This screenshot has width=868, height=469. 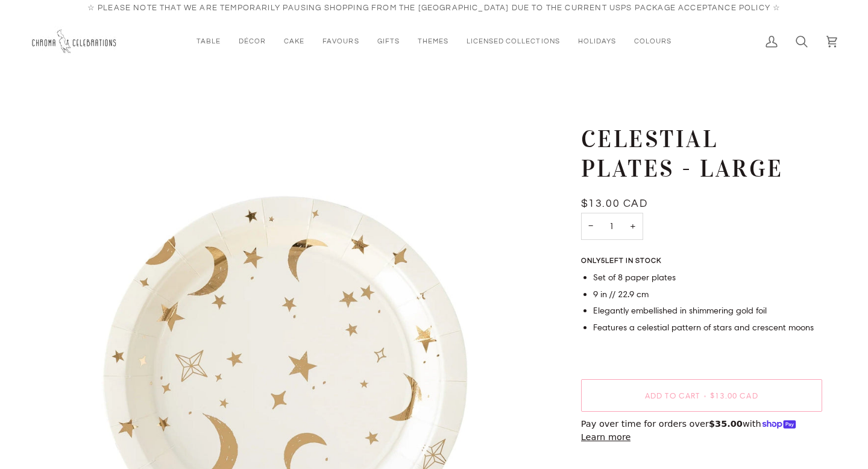 I want to click on a: Table, so click(x=208, y=42).